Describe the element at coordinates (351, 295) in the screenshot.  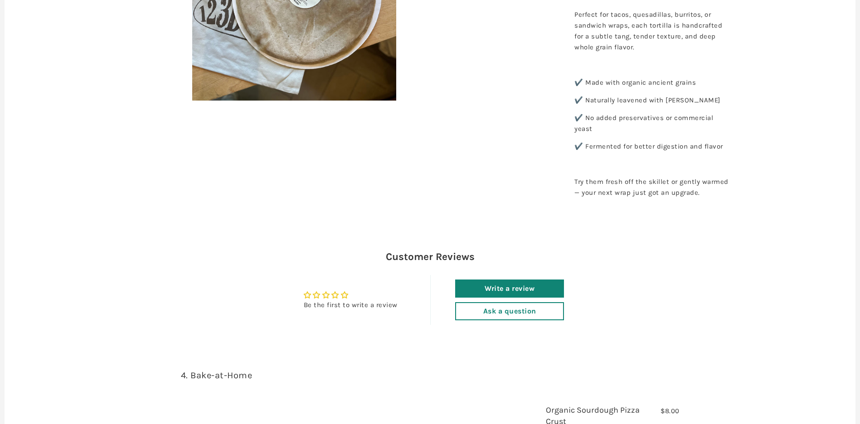
I see `div: Average rating is 0.00 stars` at that location.